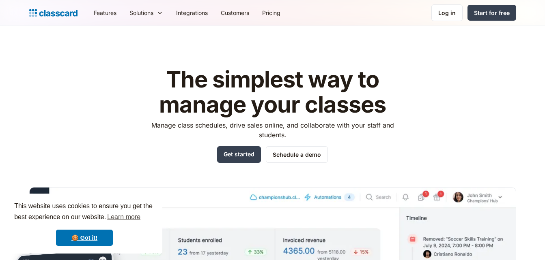  What do you see at coordinates (84, 224) in the screenshot?
I see `div: cookieconsent` at bounding box center [84, 224].